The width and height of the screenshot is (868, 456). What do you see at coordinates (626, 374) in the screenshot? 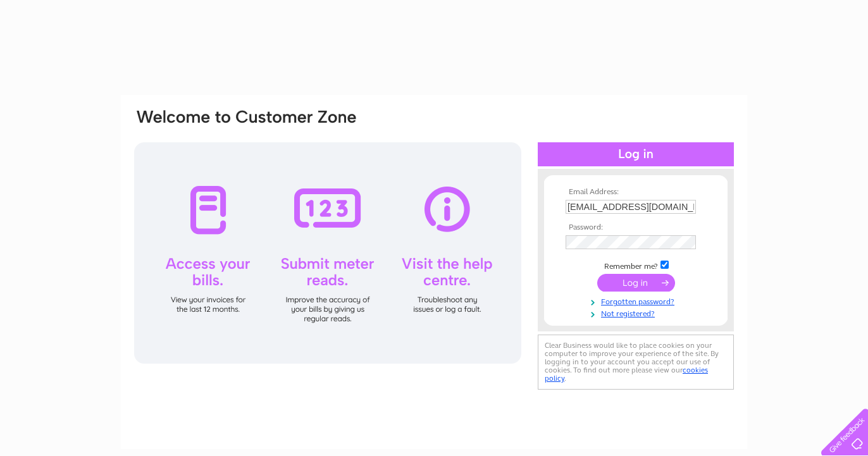
I see `a: cookies policy` at bounding box center [626, 374].